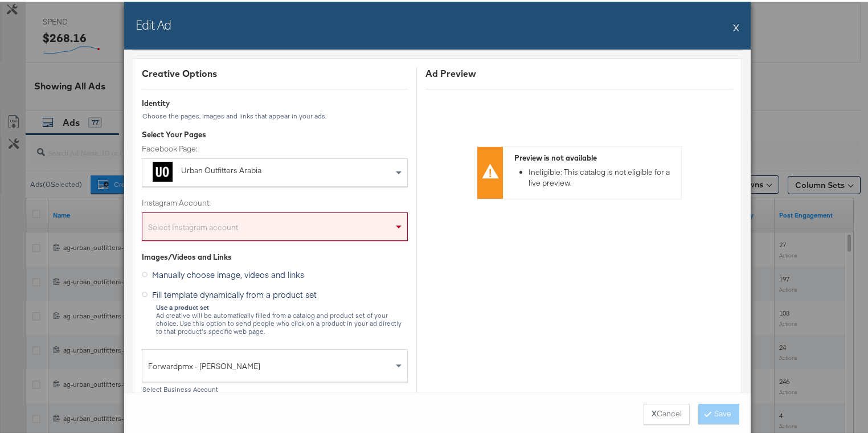 Image resolution: width=868 pixels, height=434 pixels. What do you see at coordinates (735, 26) in the screenshot?
I see `button: X` at bounding box center [735, 26].